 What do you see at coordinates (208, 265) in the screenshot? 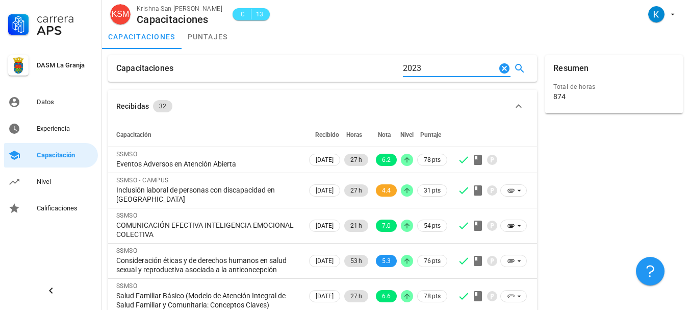
I see `div: Consideración éticas y de derechos humanos en salud sexual y reproductiva asociada a la anticonce...` at bounding box center [208, 265].